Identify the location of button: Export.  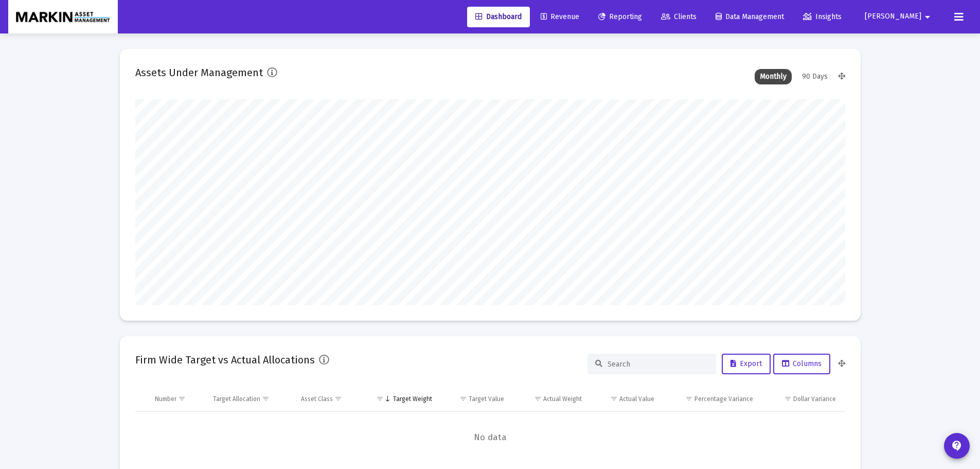
(746, 363).